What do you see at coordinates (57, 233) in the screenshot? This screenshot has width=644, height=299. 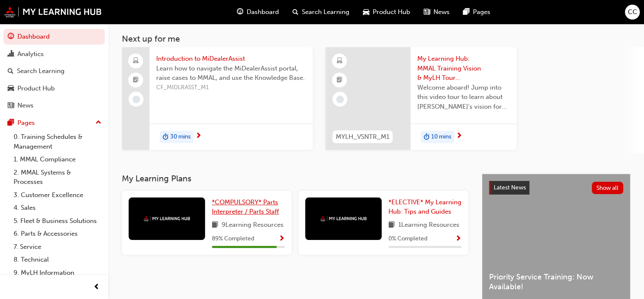 I see `a: 6. Parts & Accessories` at bounding box center [57, 233].